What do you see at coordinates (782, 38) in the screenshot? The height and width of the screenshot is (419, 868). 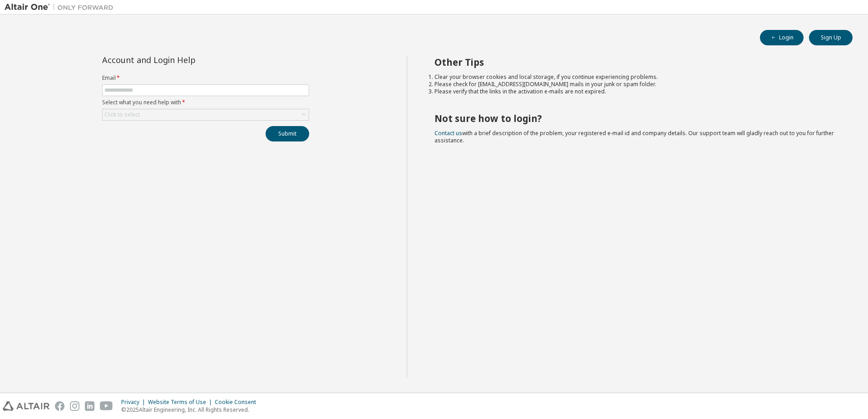 I see `button: Login` at bounding box center [782, 38].